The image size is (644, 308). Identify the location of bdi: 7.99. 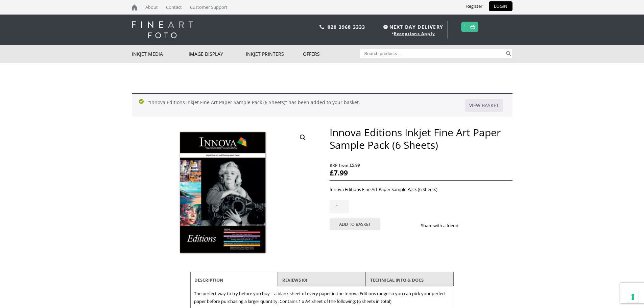
(339, 172).